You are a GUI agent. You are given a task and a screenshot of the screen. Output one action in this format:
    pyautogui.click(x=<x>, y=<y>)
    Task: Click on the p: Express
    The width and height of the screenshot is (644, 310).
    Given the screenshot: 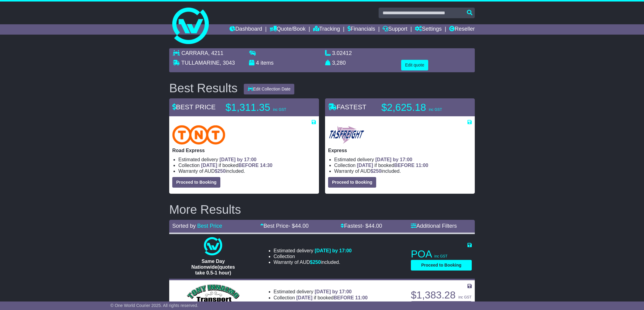 What is the action you would take?
    pyautogui.click(x=400, y=150)
    